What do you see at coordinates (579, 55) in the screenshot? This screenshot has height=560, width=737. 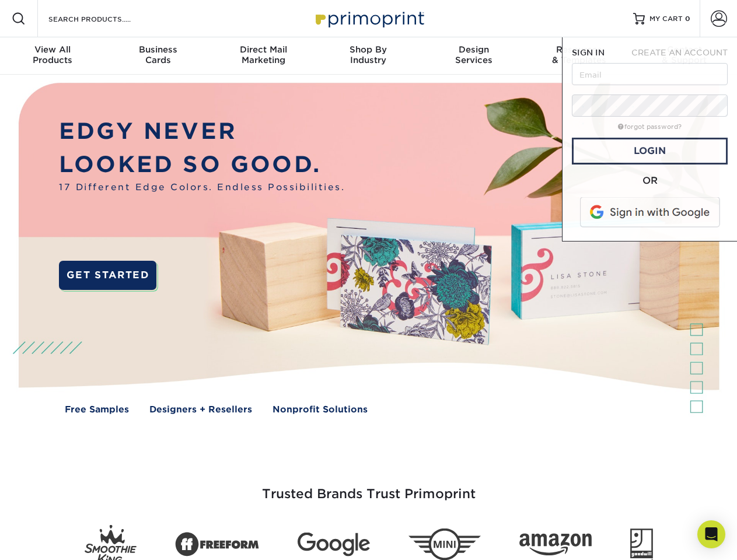 I see `div: & Templates` at bounding box center [579, 55].